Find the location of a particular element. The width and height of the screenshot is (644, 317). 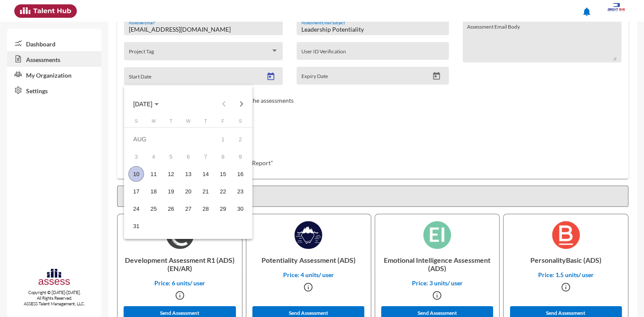

div: 28 is located at coordinates (205, 209).